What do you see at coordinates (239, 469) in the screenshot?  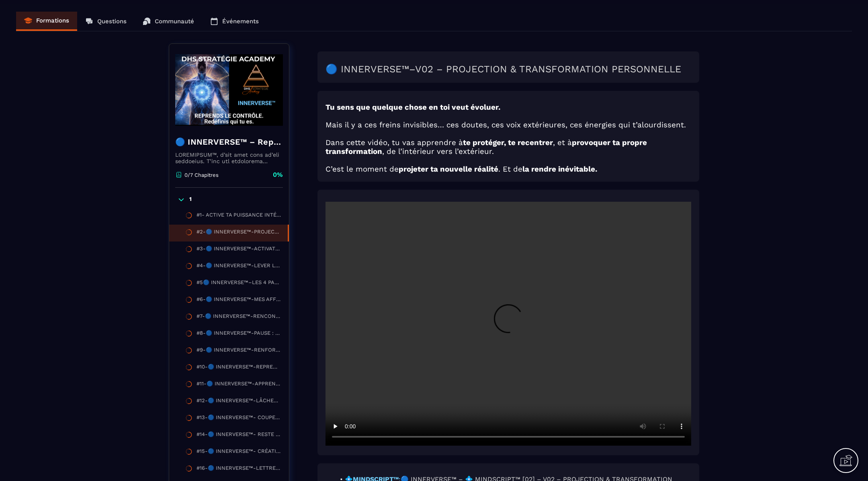 I see `div: #16-🔵 INNERVERSE™-LETTRE DE COLÈRE` at bounding box center [239, 469].